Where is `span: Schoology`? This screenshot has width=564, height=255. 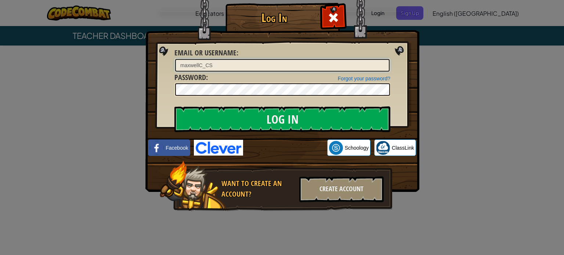
span: Schoology is located at coordinates (357, 148).